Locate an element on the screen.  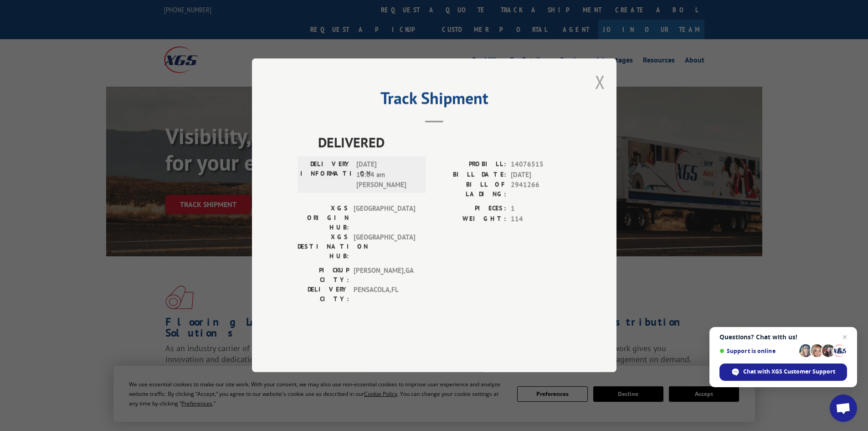
span: 2941266 is located at coordinates (541, 190).